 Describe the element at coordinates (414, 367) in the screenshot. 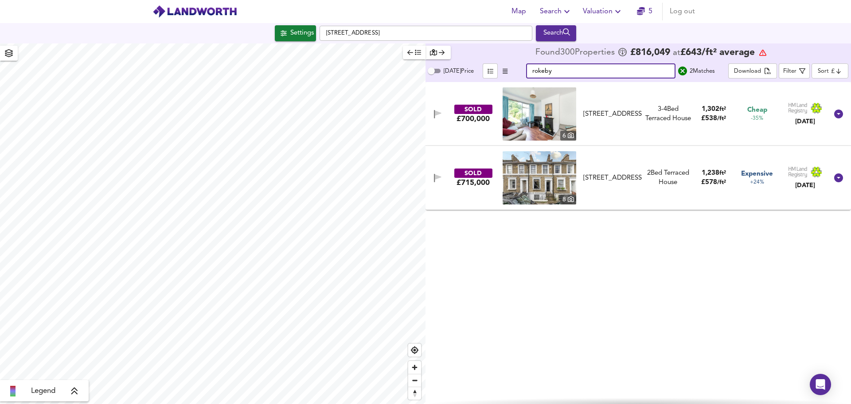

I see `button: Zoom in` at that location.